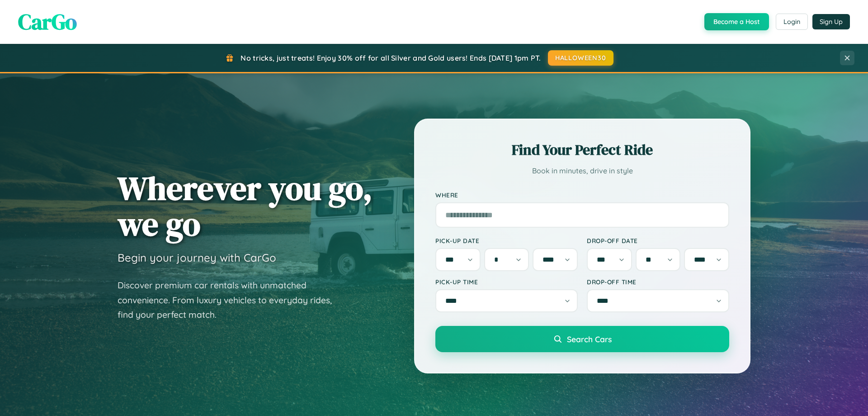 Image resolution: width=868 pixels, height=416 pixels. What do you see at coordinates (582, 150) in the screenshot?
I see `h2: Find Your Perfect Ride` at bounding box center [582, 150].